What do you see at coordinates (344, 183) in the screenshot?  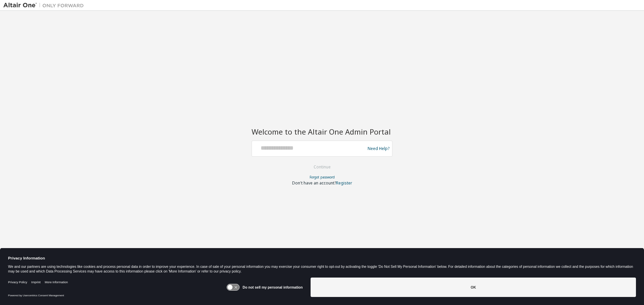 I see `a: Register` at bounding box center [344, 183].